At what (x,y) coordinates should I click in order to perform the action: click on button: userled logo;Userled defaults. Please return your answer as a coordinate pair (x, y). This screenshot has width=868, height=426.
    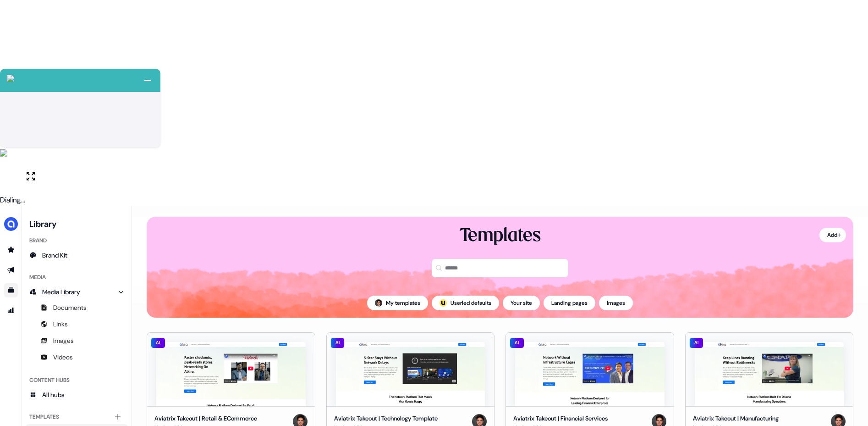
    Looking at the image, I should click on (465, 303).